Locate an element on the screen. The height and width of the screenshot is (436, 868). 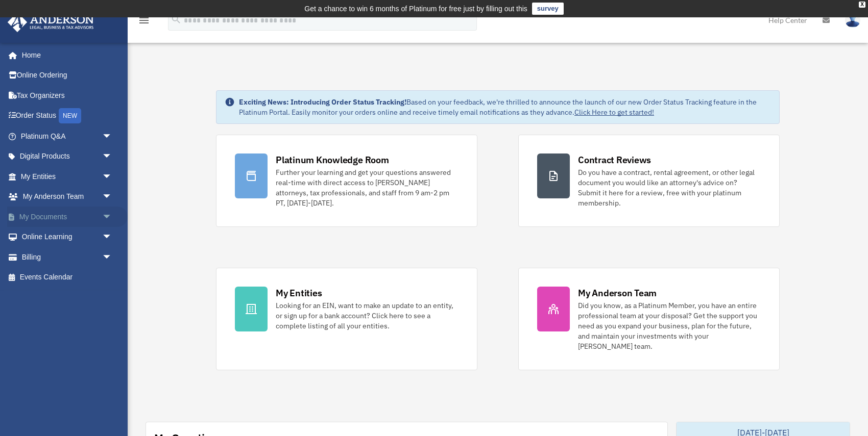
a: My Anderson Teamarrow_drop_down is located at coordinates (67, 197).